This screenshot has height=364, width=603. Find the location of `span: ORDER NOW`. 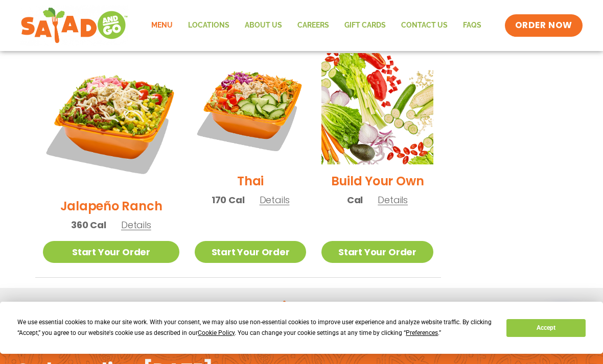

span: ORDER NOW is located at coordinates (544, 26).